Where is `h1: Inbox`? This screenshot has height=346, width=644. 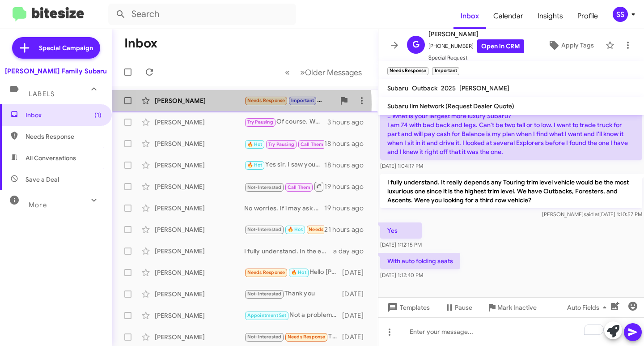 h1: Inbox is located at coordinates (141, 43).